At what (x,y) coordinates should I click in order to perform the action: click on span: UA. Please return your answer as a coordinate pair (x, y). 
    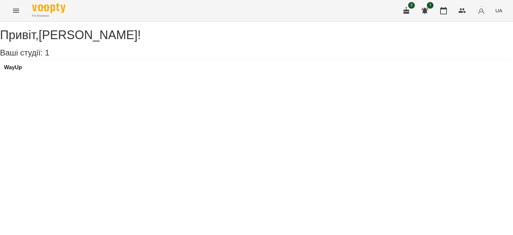
    Looking at the image, I should click on (499, 10).